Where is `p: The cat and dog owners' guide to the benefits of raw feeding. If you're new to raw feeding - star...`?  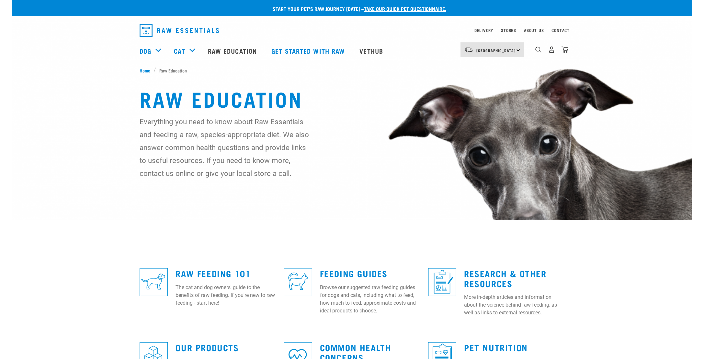
p: The cat and dog owners' guide to the benefits of raw feeding. If you're new to raw feeding - star... is located at coordinates (226, 296).